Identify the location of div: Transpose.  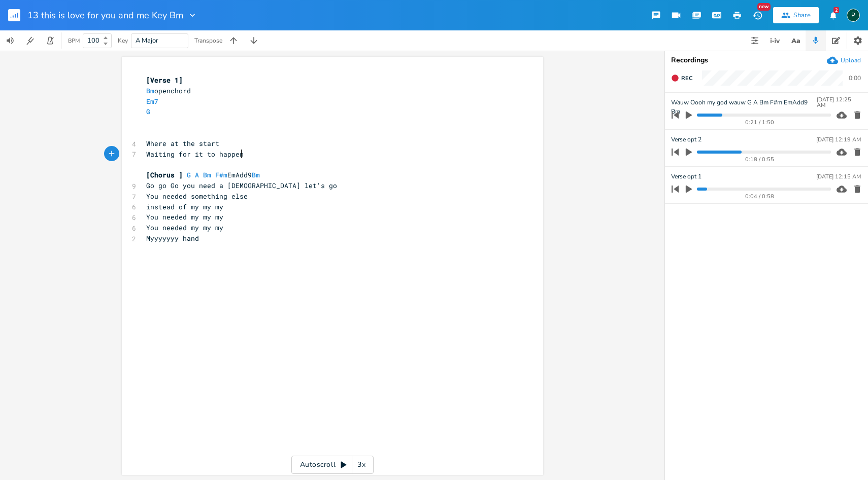
(208, 41).